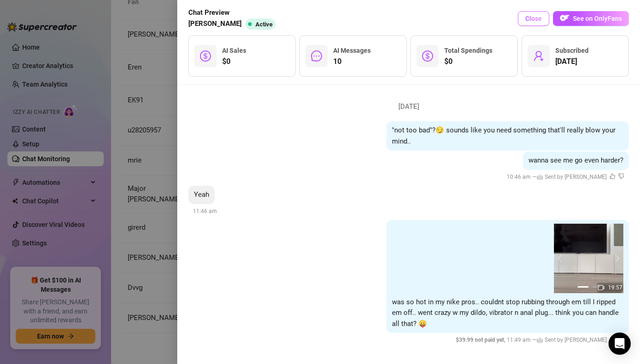 The height and width of the screenshot is (364, 640). Describe the element at coordinates (352, 50) in the screenshot. I see `span: AI Messages` at that location.